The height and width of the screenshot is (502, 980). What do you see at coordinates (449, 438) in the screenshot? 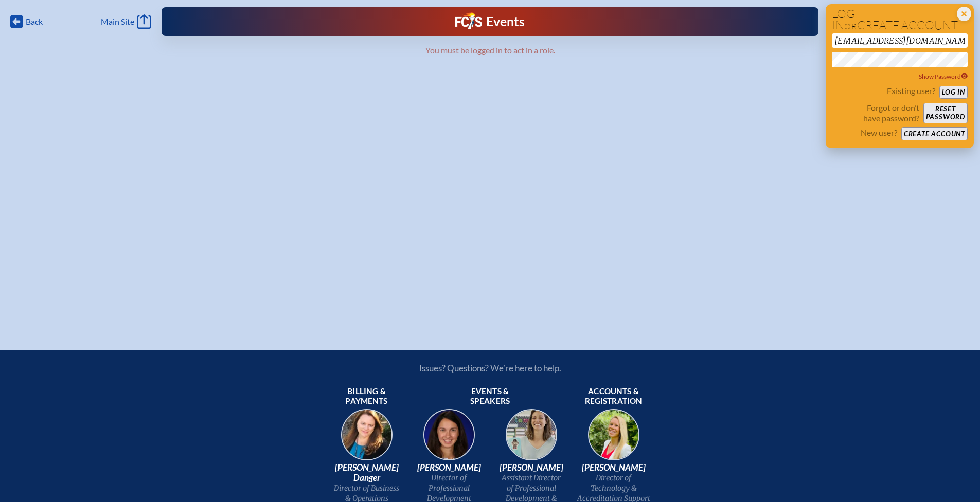
I see `img: 94e3d245-ca72-49ea-9844-ae84f6d33c0f` at bounding box center [449, 438].